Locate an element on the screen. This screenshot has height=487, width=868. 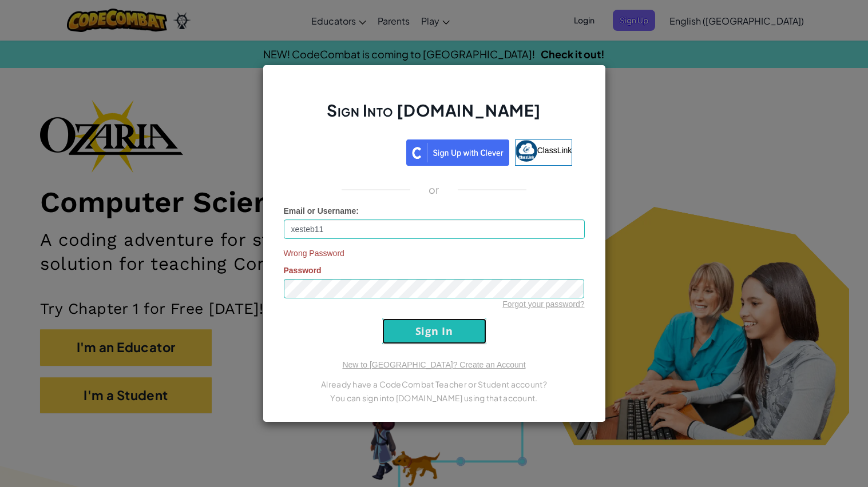
span: Email or Username is located at coordinates (320, 211).